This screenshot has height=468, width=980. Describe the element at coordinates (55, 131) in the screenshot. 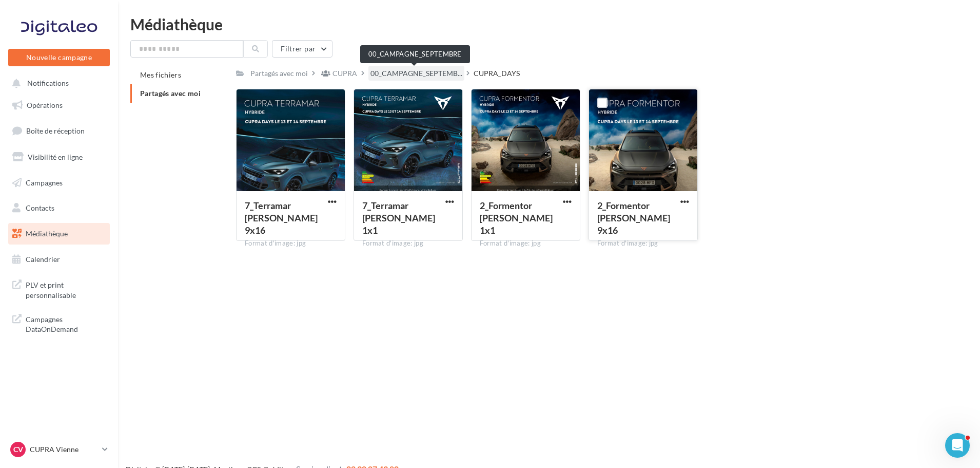

I see `span: Boîte de réception` at that location.